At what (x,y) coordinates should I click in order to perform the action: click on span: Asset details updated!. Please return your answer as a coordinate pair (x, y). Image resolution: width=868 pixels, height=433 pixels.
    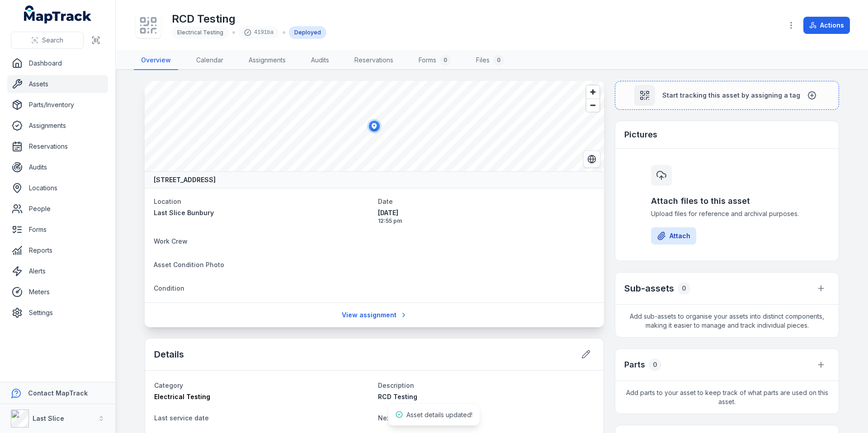
    Looking at the image, I should click on (439, 415).